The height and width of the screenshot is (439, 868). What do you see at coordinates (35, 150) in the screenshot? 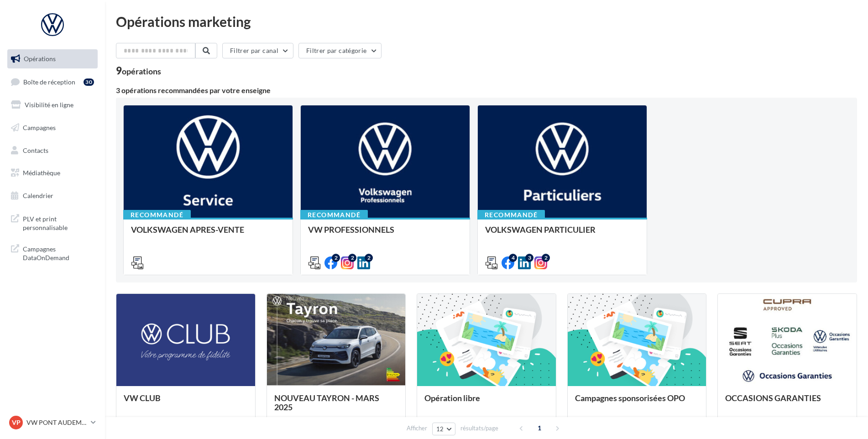
I see `span: Contacts` at bounding box center [35, 150].